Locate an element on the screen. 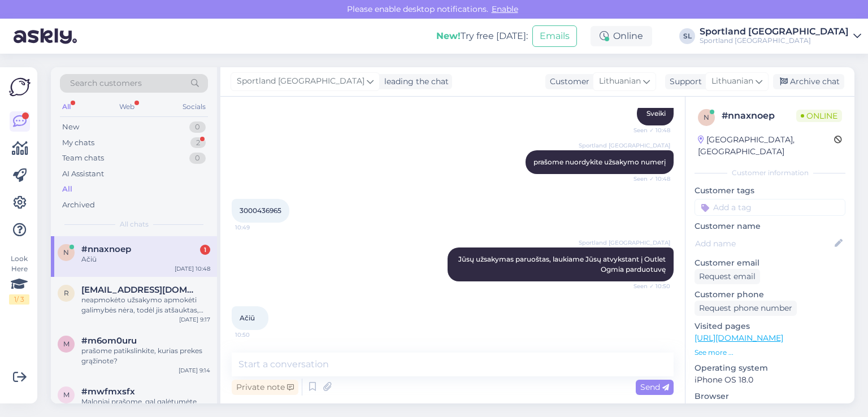  div: Socials is located at coordinates (193, 107).